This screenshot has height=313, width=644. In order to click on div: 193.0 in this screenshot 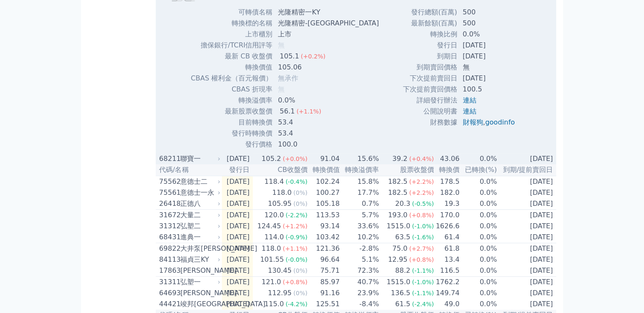, I will do `click(398, 215)`.